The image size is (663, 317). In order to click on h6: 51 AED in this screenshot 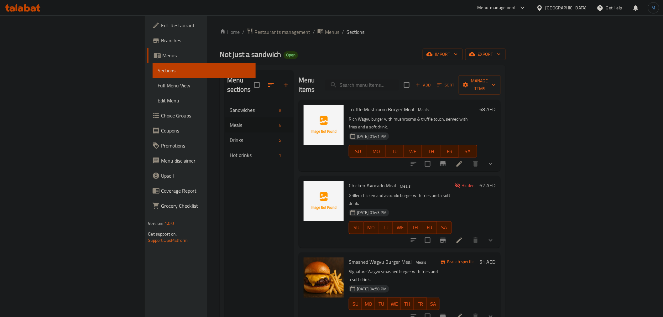, I will do `click(487, 262)`.